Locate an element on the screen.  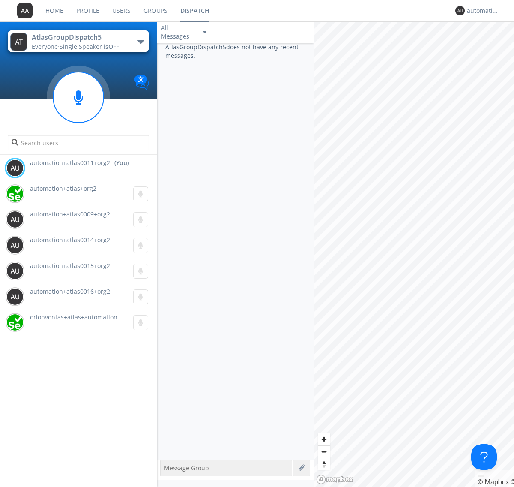
span: Zoom in is located at coordinates (324, 439).